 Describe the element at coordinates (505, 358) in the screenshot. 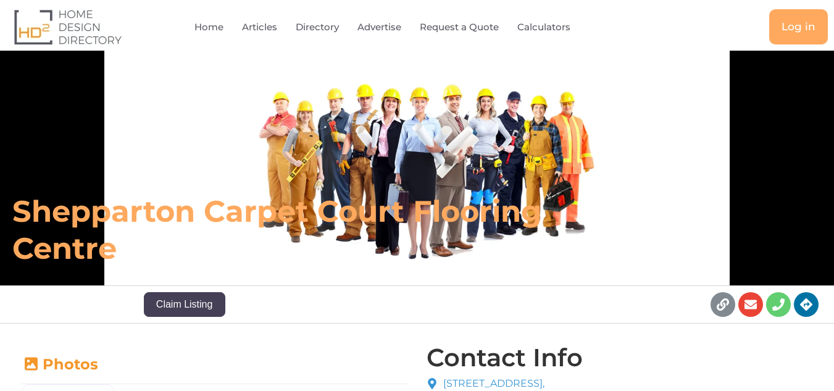

I see `h4: Contact Info` at that location.